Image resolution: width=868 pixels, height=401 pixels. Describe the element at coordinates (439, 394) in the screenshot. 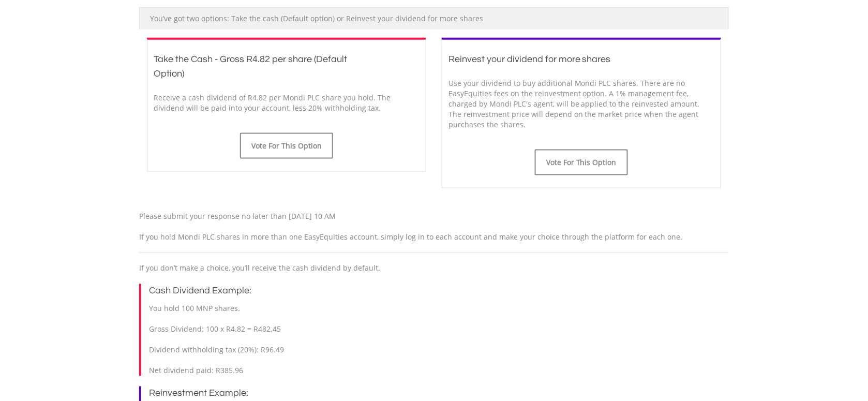

I see `h3: Reinvestment Example:` at that location.